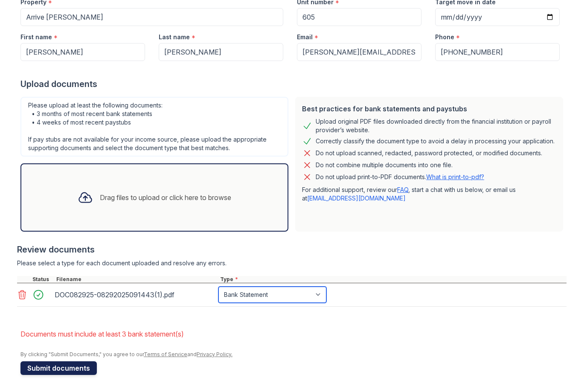 This screenshot has width=587, height=392. Describe the element at coordinates (292, 249) in the screenshot. I see `div: Review documents` at that location.